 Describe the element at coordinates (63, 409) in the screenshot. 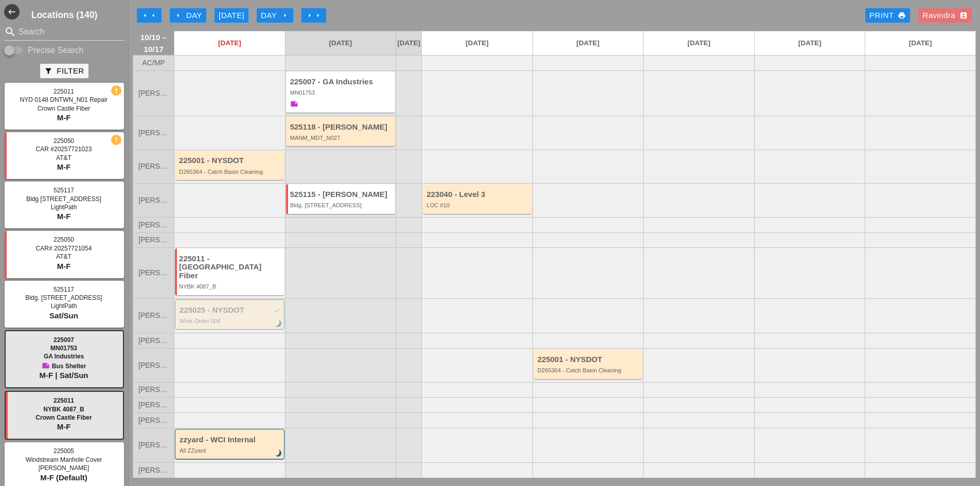

I see `span: NYBK 4087_B` at that location.